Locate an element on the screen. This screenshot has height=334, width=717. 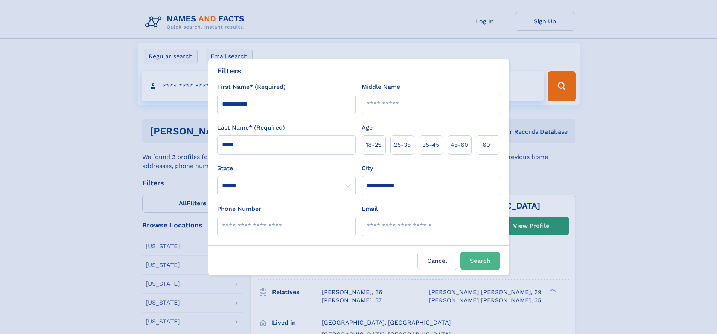
label: State is located at coordinates (286, 168).